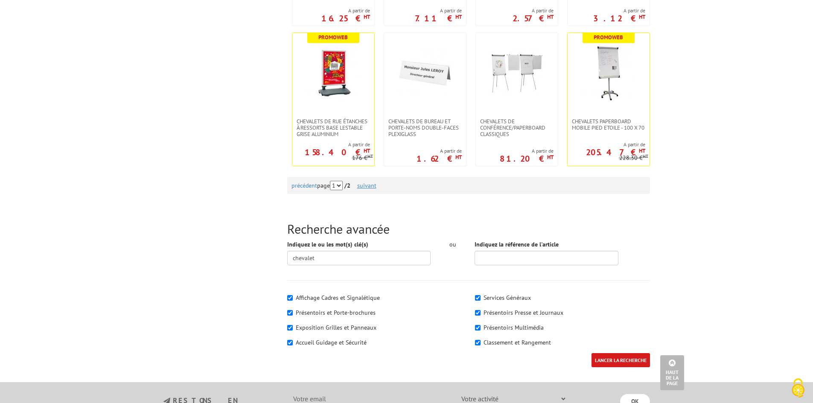 Image resolution: width=813 pixels, height=403 pixels. What do you see at coordinates (517, 73) in the screenshot?
I see `img: Chevalets de conférence/Paperboard Classiques` at bounding box center [517, 73].